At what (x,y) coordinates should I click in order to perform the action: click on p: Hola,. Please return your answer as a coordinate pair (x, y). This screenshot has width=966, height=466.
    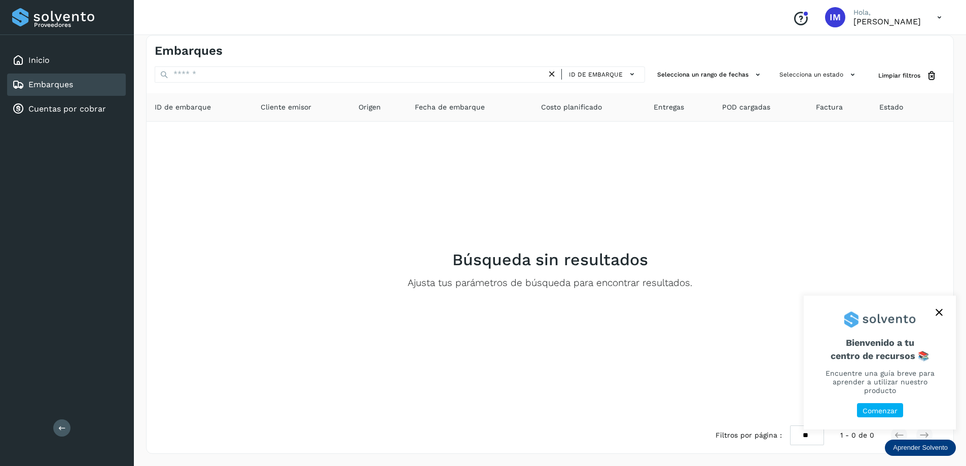
    Looking at the image, I should click on (887, 12).